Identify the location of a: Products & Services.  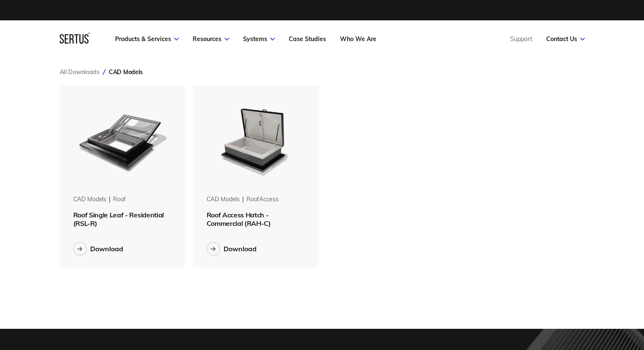
(147, 39).